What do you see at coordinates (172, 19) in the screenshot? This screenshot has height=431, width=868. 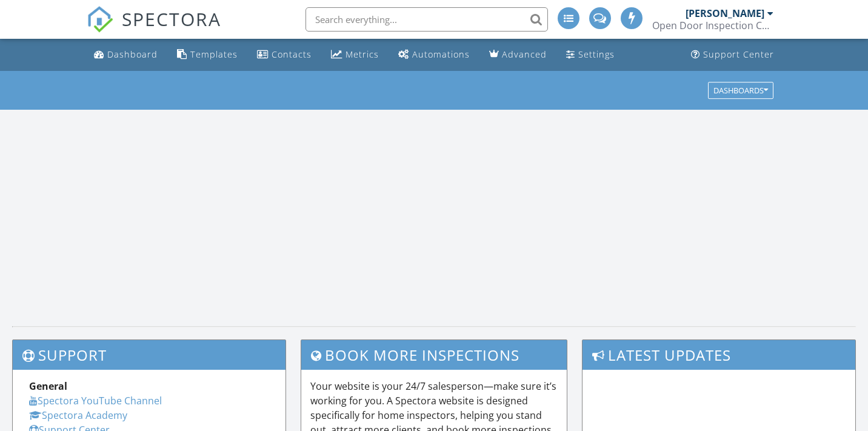 I see `span: SPECTORA` at bounding box center [172, 19].